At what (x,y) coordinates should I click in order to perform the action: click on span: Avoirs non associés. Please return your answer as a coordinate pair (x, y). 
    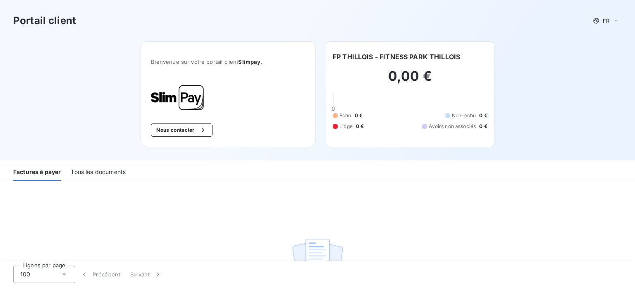
    Looking at the image, I should click on (453, 126).